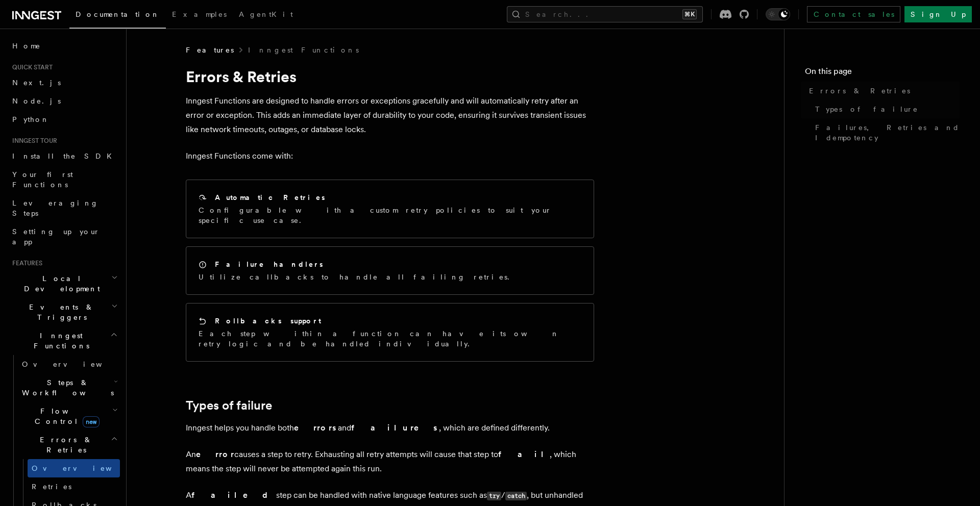  I want to click on a: AgentKit, so click(266, 15).